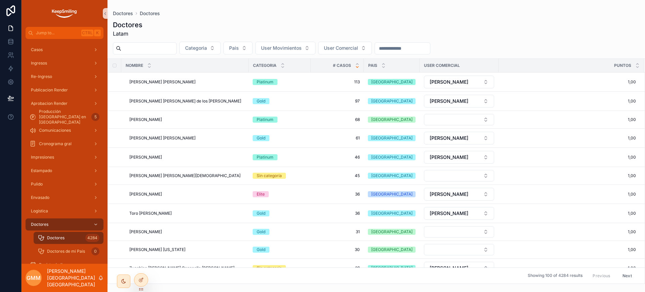  What do you see at coordinates (442, 65) in the screenshot?
I see `span: User Comercial` at bounding box center [442, 65].